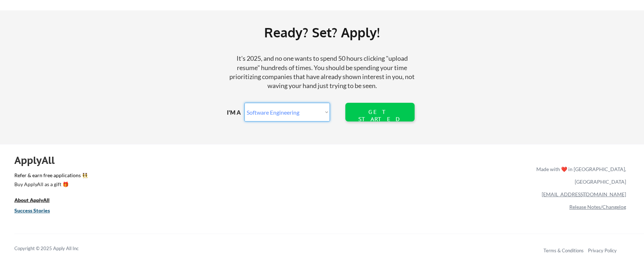 This screenshot has height=262, width=644. Describe the element at coordinates (322, 32) in the screenshot. I see `div: Ready? Set? Apply!` at that location.